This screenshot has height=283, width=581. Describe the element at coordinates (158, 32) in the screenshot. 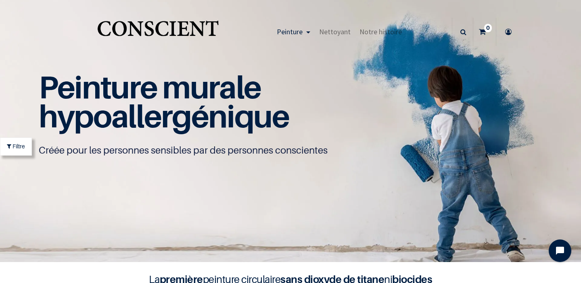

I see `a: Logo of Conscient` at that location.